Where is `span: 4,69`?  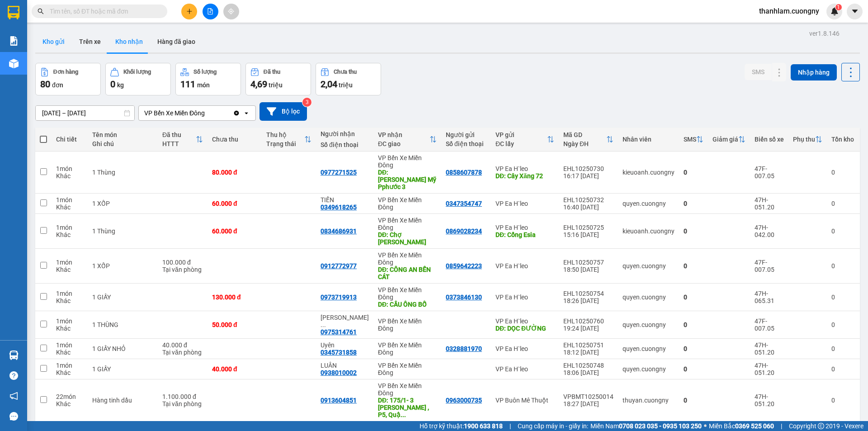 span: 4,69 is located at coordinates (259, 84).